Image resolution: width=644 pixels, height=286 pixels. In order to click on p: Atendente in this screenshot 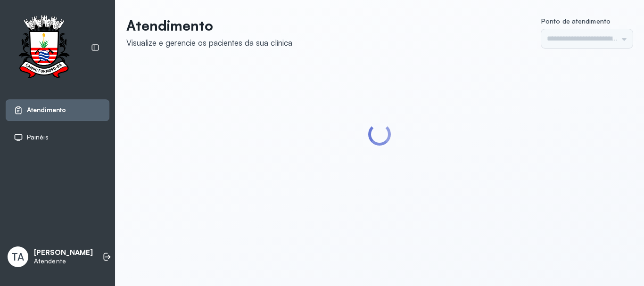, I will do `click(63, 261)`.